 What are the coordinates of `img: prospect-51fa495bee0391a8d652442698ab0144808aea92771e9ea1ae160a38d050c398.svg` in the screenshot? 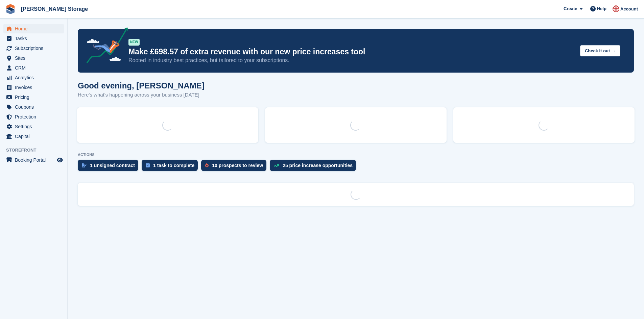 It's located at (207, 165).